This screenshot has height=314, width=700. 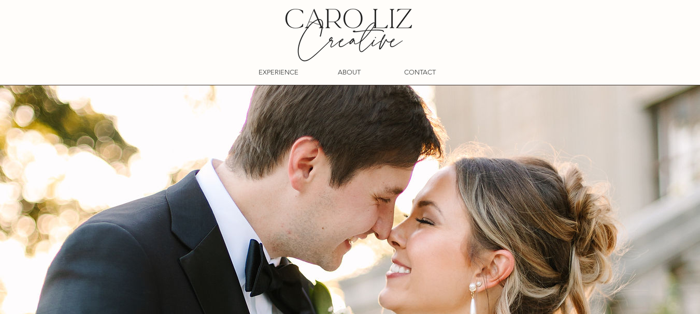 I want to click on p: CONTACT, so click(x=420, y=72).